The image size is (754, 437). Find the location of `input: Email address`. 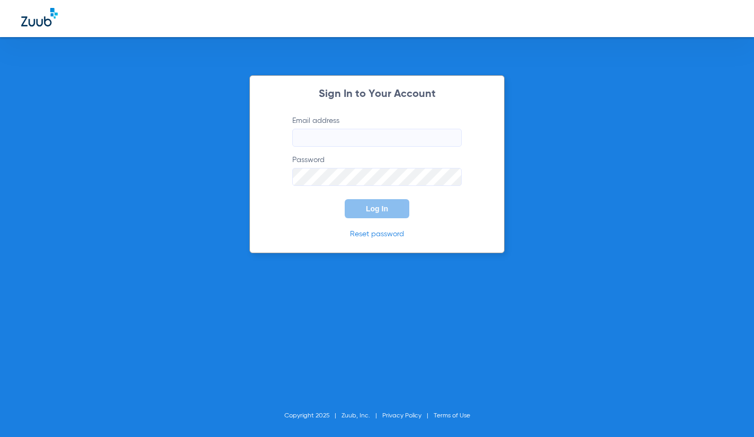

input: Email address is located at coordinates (377, 138).